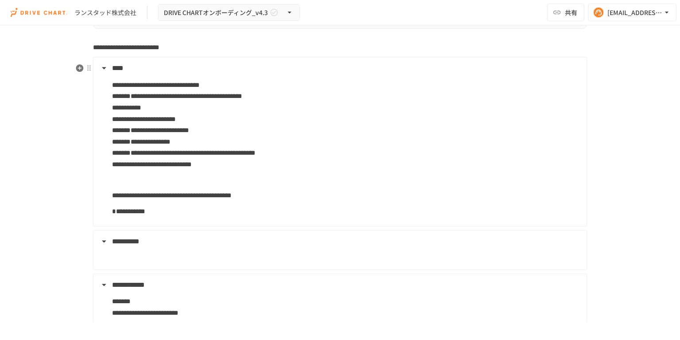 The height and width of the screenshot is (340, 680). What do you see at coordinates (566, 12) in the screenshot?
I see `button: 共有` at bounding box center [566, 12].